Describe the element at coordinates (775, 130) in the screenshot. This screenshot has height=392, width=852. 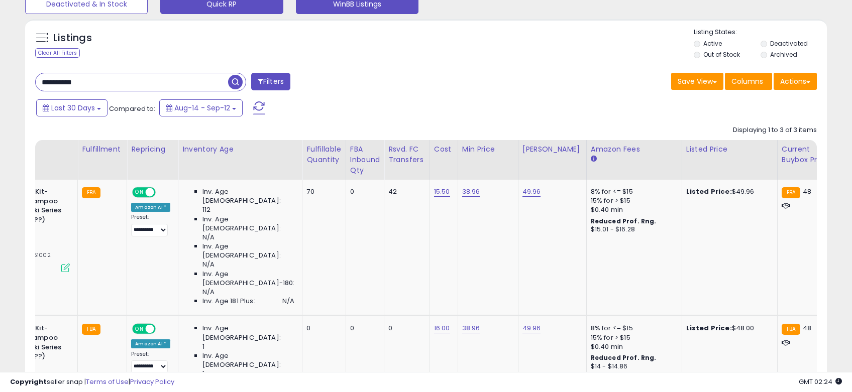
I see `div: Displaying 1 to 3 of 3 items` at that location.